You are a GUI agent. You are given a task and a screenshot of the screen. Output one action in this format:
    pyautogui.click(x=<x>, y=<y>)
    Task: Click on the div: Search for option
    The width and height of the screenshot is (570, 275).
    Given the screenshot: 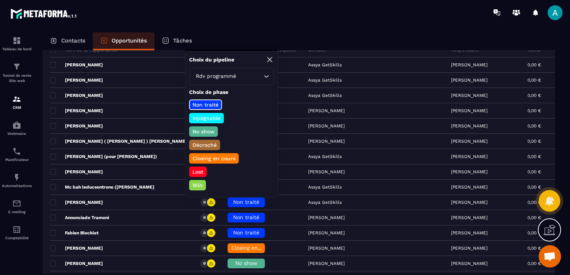 What is the action you would take?
    pyautogui.click(x=232, y=76)
    